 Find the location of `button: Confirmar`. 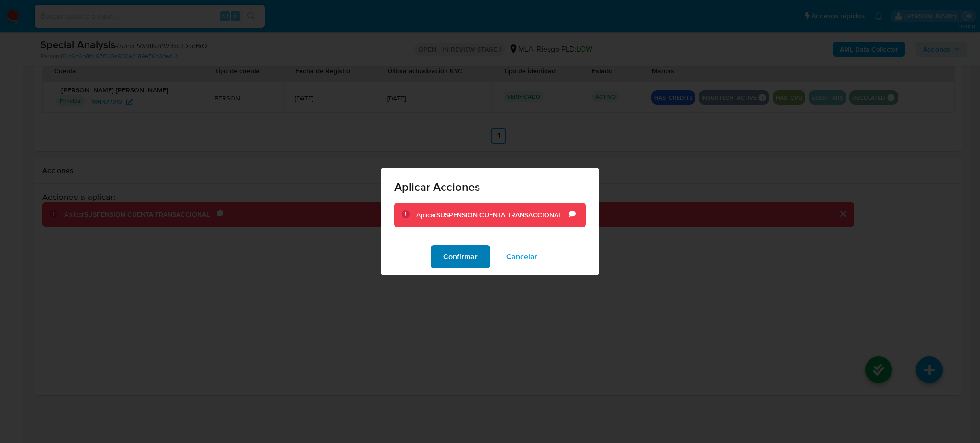

button: Confirmar is located at coordinates (461, 257).